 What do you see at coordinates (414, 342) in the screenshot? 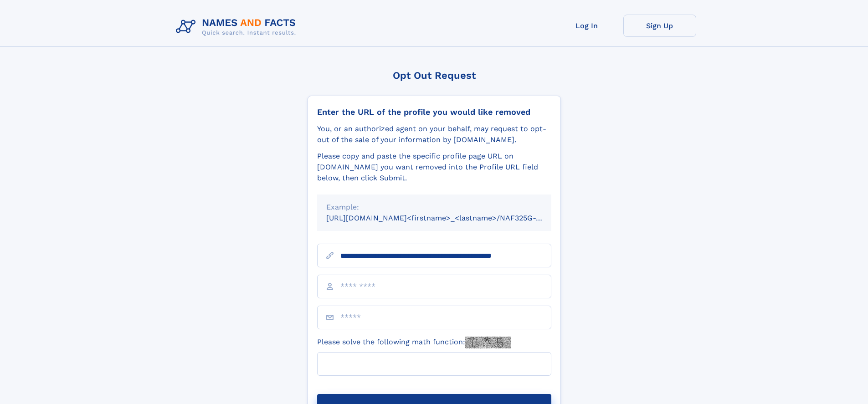
I see `label: Please solve the following math function:` at bounding box center [414, 342].